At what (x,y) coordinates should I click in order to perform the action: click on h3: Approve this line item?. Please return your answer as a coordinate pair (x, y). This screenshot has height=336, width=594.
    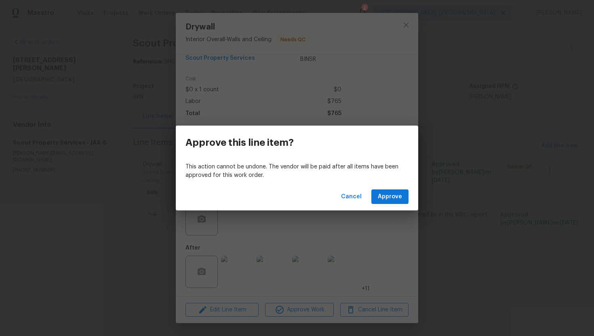
    Looking at the image, I should click on (239, 143).